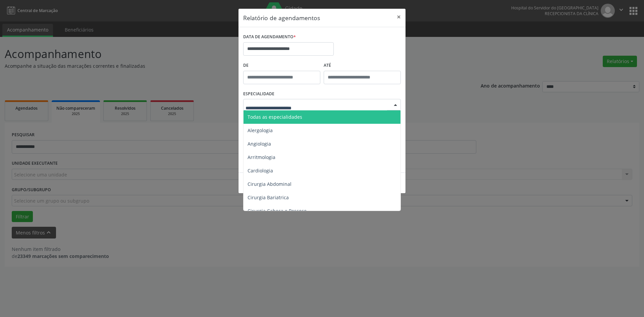 Image resolution: width=644 pixels, height=317 pixels. Describe the element at coordinates (268, 197) in the screenshot. I see `span: Cirurgia Bariatrica` at that location.